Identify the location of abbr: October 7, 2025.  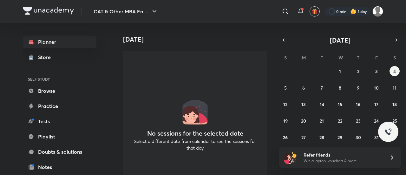
(322, 88).